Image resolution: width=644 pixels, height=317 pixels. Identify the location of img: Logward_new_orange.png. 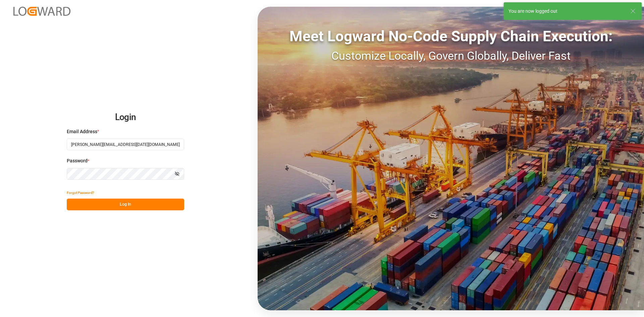
(42, 11).